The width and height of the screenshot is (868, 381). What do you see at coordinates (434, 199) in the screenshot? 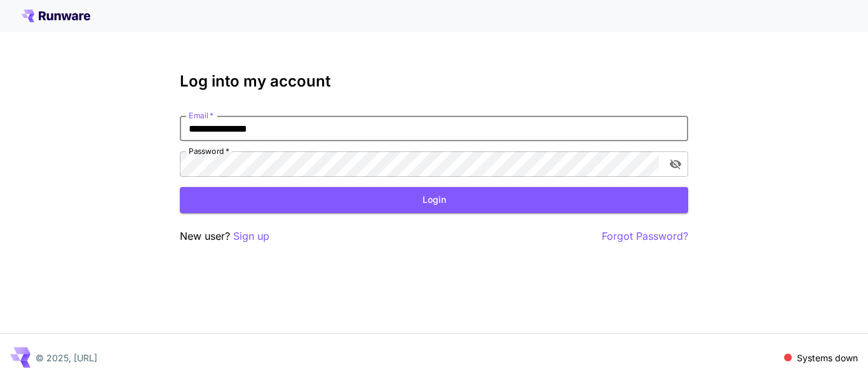
I see `button: Login` at bounding box center [434, 199].